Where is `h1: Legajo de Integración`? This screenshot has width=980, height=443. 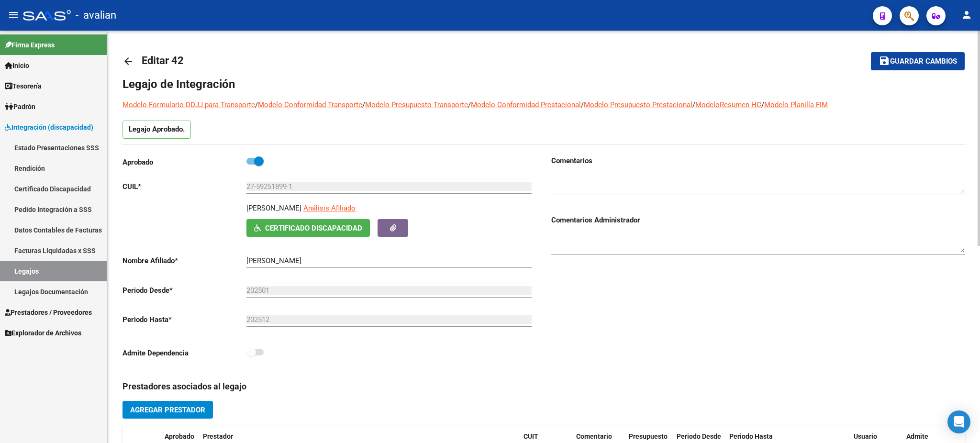 h1: Legajo de Integración is located at coordinates (543, 84).